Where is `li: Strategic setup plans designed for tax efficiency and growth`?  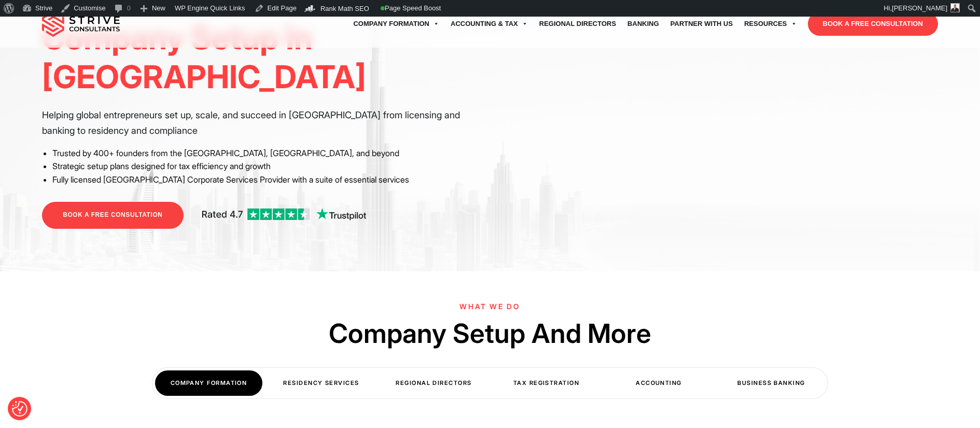
li: Strategic setup plans designed for tax efficiency and growth is located at coordinates (267, 166).